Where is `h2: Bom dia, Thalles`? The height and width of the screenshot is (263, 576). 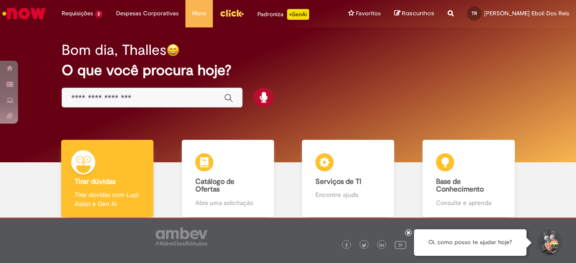
h2: Bom dia, Thalles is located at coordinates (114, 50).